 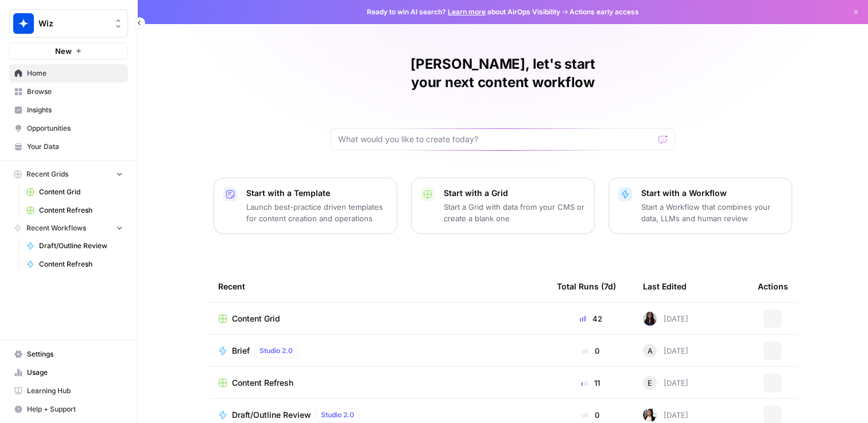 What do you see at coordinates (74, 391) in the screenshot?
I see `span: Learning Hub` at bounding box center [74, 391].